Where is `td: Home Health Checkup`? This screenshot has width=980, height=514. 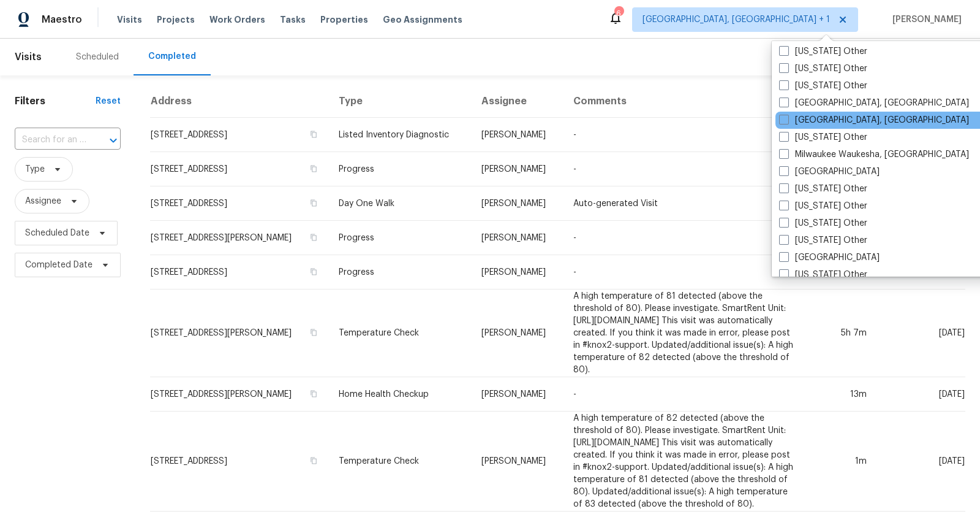 td: Home Health Checkup is located at coordinates (400, 395).